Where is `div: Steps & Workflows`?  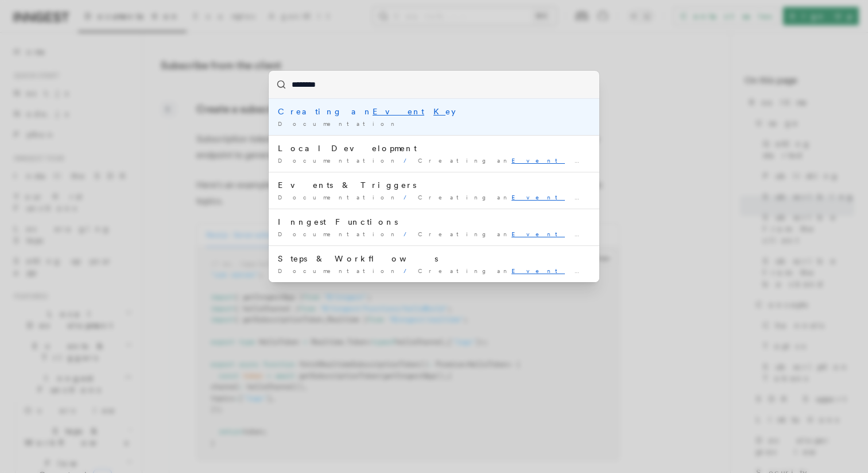 div: Steps & Workflows is located at coordinates (434, 259).